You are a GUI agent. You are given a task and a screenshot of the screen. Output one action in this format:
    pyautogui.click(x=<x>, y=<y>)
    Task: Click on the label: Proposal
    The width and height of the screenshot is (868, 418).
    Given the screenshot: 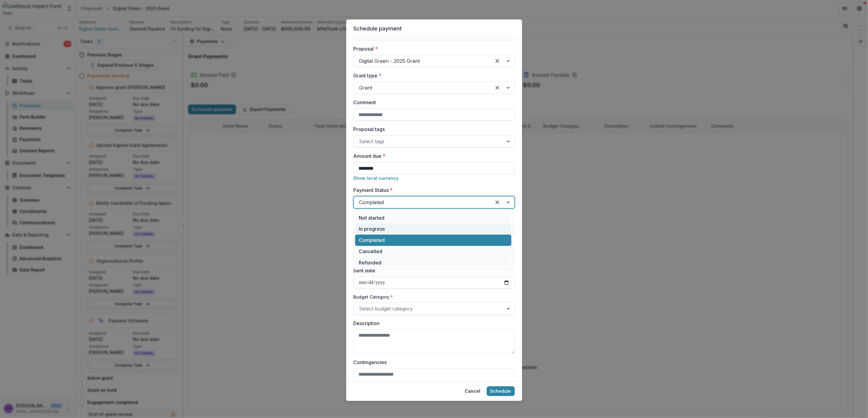 What is the action you would take?
    pyautogui.click(x=432, y=49)
    